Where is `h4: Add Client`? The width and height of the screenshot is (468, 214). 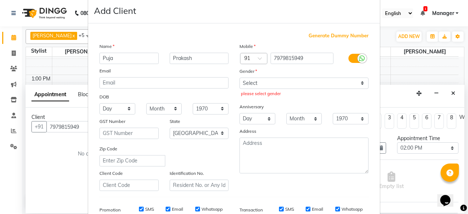
h4: Add Client is located at coordinates (115, 11).